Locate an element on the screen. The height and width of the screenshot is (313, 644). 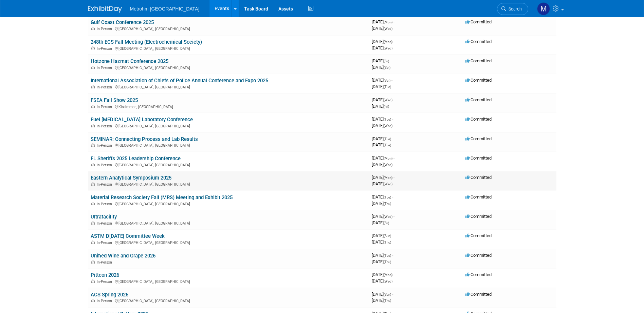
a: SEMINAR: Connecting Process and Lab Results is located at coordinates (144, 140).